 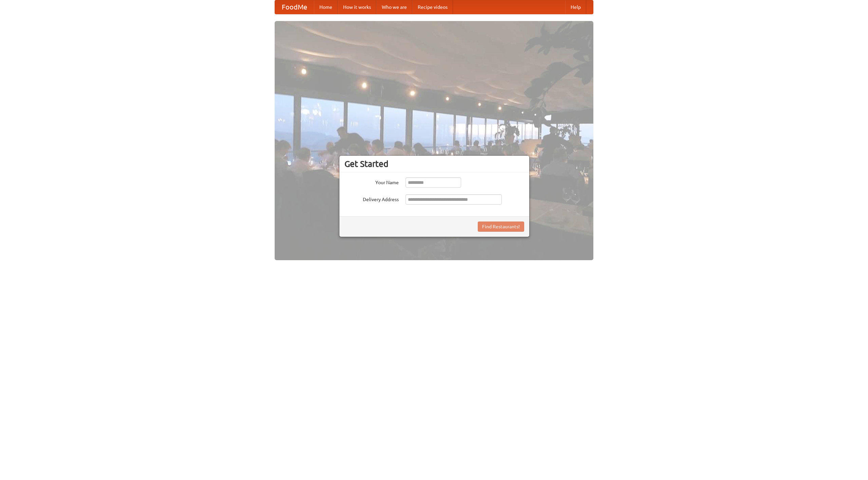 I want to click on a: How it works, so click(x=357, y=7).